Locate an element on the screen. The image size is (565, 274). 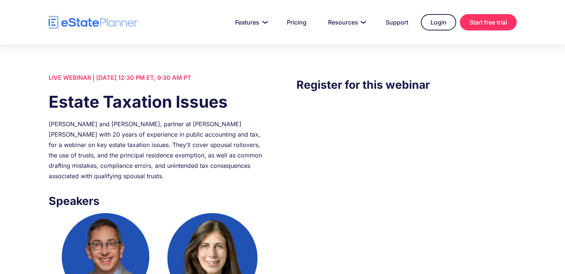
a: Start free trial is located at coordinates (488, 22).